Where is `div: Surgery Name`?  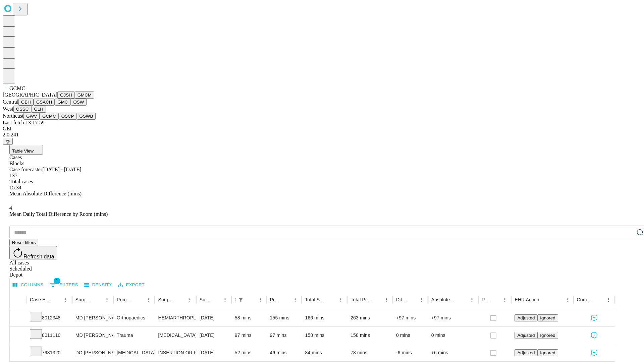 div: Surgery Name is located at coordinates (166, 300).